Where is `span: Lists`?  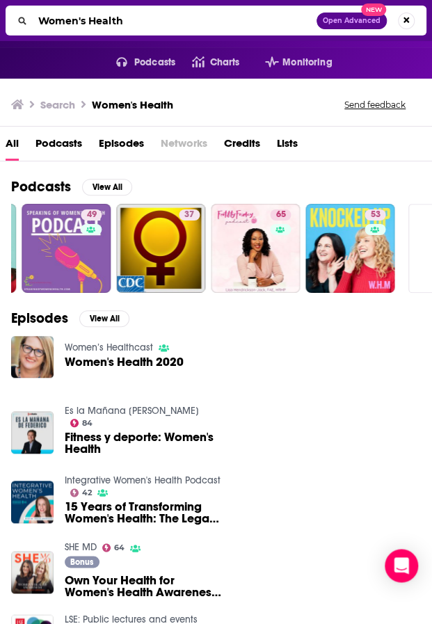 span: Lists is located at coordinates (287, 146).